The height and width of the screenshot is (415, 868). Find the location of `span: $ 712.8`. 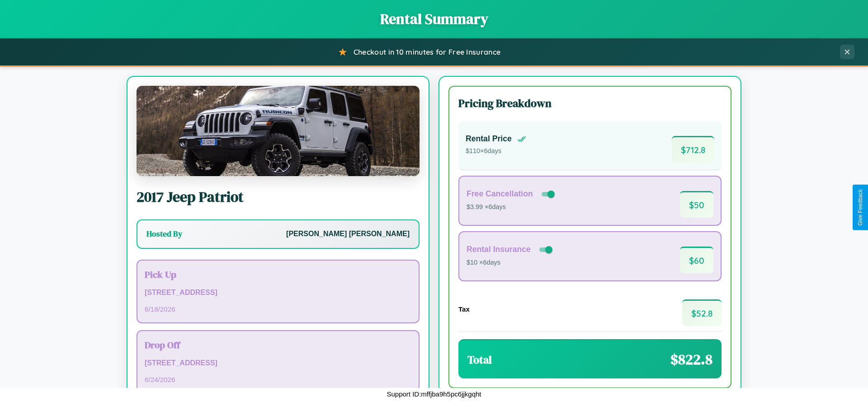

span: $ 712.8 is located at coordinates (693, 149).